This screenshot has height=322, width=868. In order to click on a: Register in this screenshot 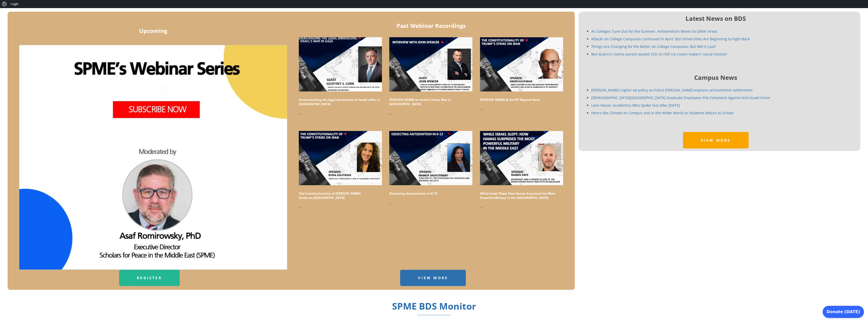, I will do `click(149, 278)`.